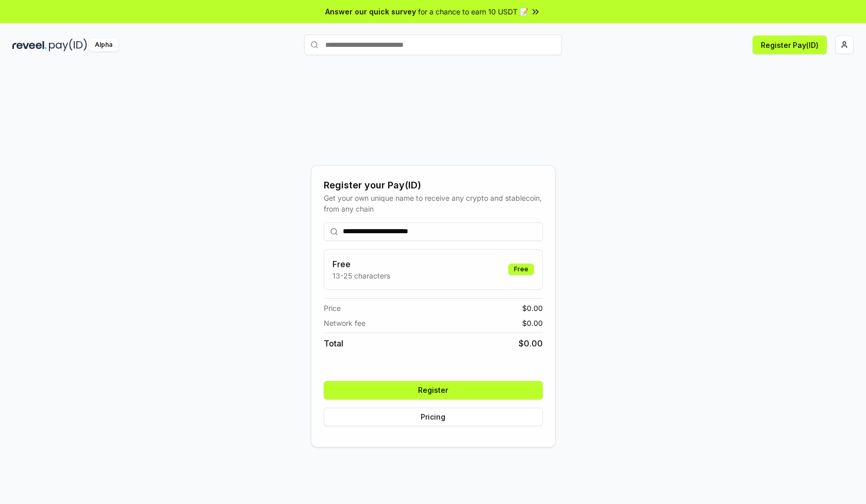 Image resolution: width=866 pixels, height=504 pixels. I want to click on button: Register Pay(ID), so click(790, 45).